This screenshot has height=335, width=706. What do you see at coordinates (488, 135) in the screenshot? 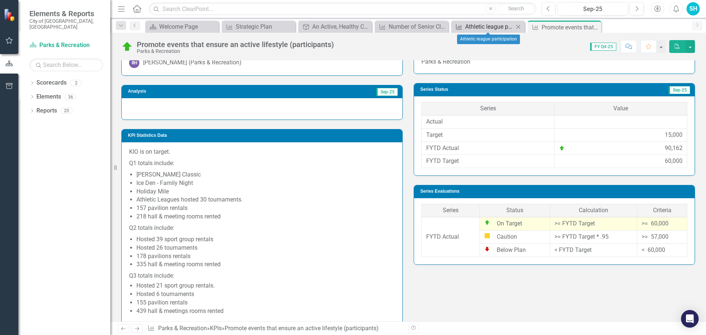
I see `td: Target` at bounding box center [488, 135].